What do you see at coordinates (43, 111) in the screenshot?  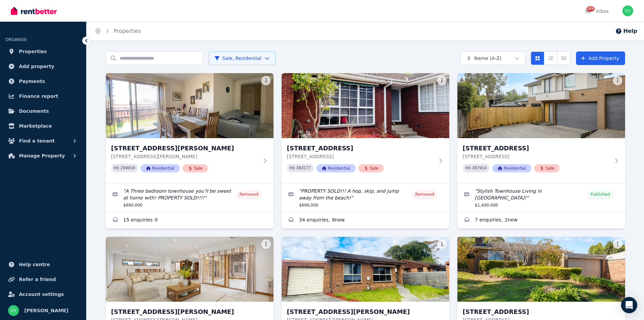 I see `a: Documents` at bounding box center [43, 111].